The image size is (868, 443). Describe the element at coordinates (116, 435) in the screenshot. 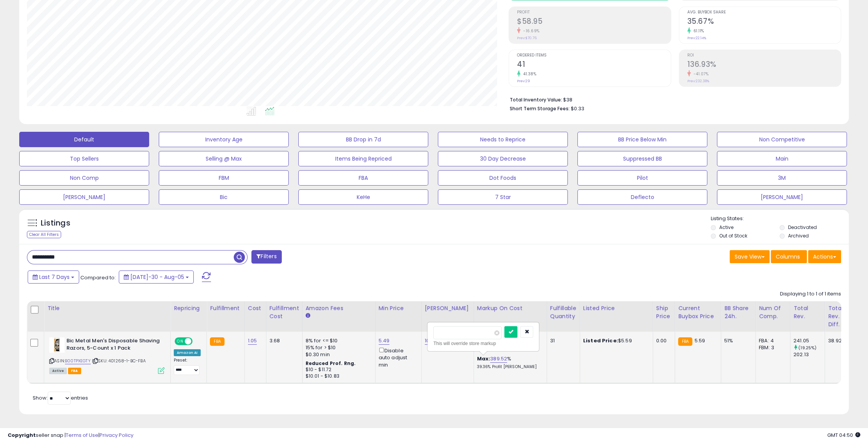

I see `a: Privacy Policy` at that location.